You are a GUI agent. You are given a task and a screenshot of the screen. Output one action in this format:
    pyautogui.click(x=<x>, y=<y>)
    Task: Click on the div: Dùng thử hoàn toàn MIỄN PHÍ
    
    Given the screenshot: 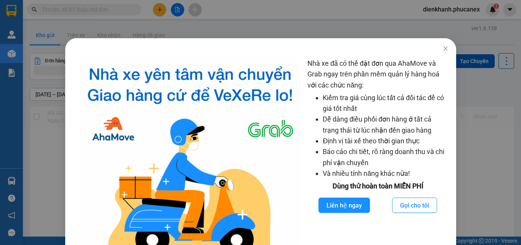 What is the action you would take?
    pyautogui.click(x=378, y=186)
    